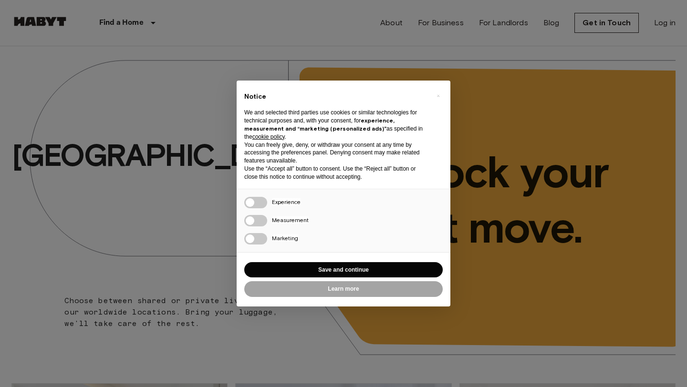  Describe the element at coordinates (343, 270) in the screenshot. I see `button: Save and continue` at that location.